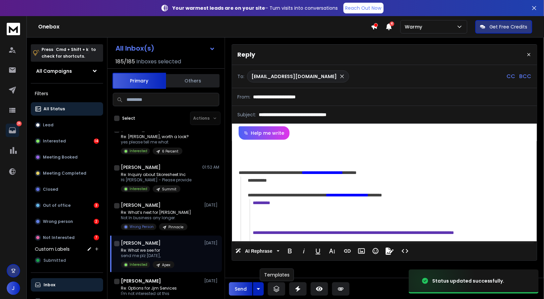  I want to click on p: 01:52 AM, so click(211, 167).